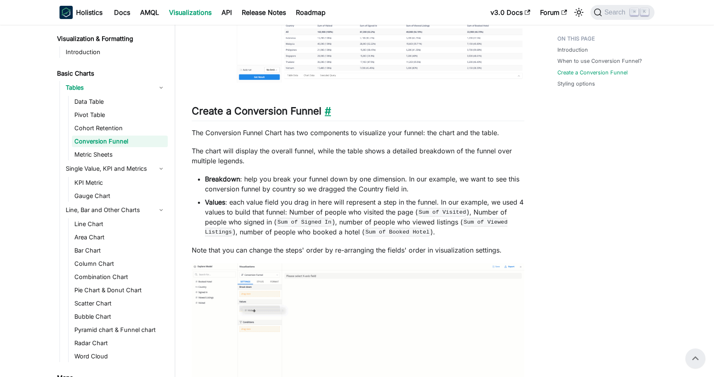  I want to click on a: Cohort Retention, so click(120, 128).